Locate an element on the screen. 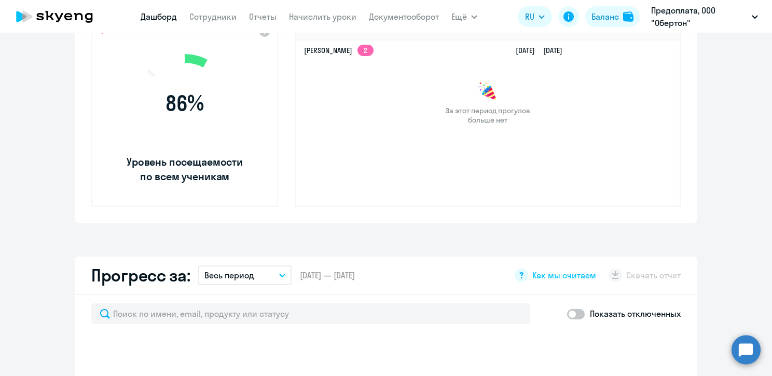  a: Документооборот is located at coordinates (404, 17).